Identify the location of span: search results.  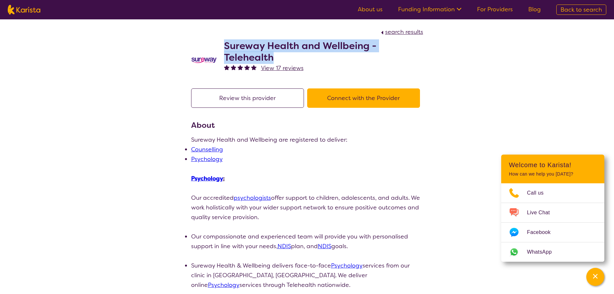
(404, 32).